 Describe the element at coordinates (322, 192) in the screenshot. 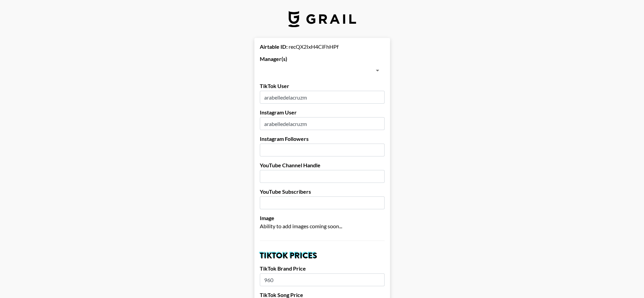

I see `label: YouTube Subscribers` at that location.